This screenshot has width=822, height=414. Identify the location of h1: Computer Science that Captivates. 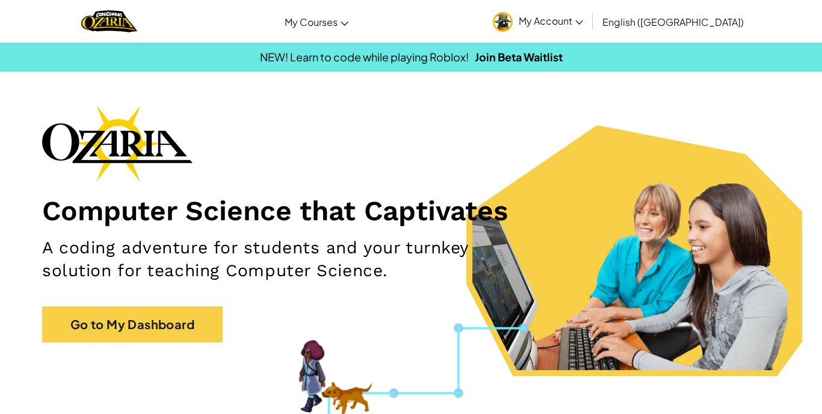
(411, 211).